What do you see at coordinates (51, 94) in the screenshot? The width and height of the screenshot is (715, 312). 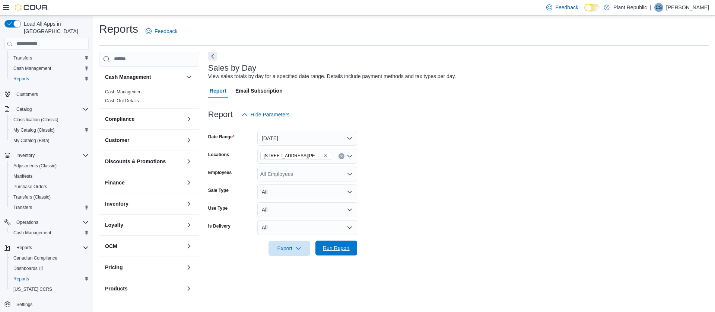 I see `span: Customers` at bounding box center [51, 94].